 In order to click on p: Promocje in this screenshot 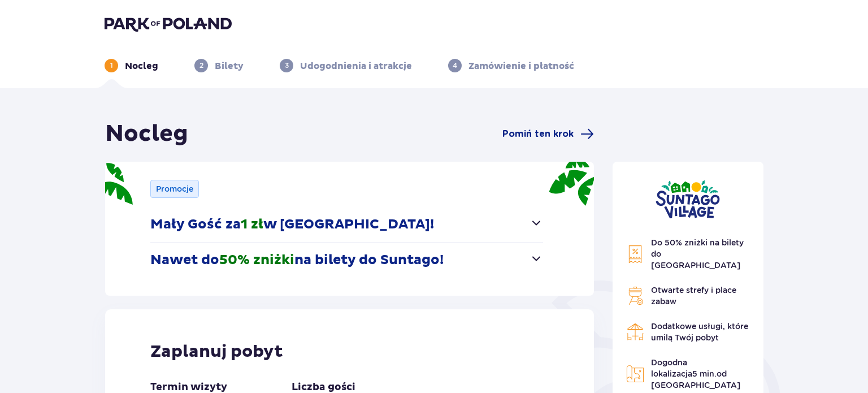, I will do `click(175, 189)`.